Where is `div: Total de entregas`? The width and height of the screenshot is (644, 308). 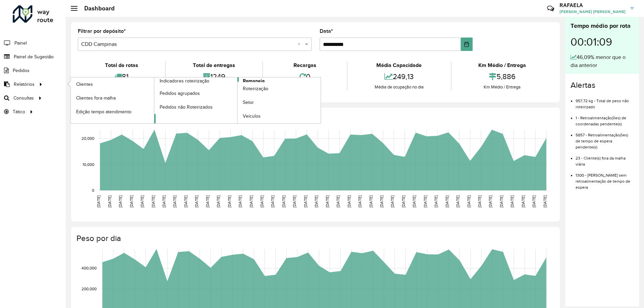
div: Total de entregas is located at coordinates (214, 65).